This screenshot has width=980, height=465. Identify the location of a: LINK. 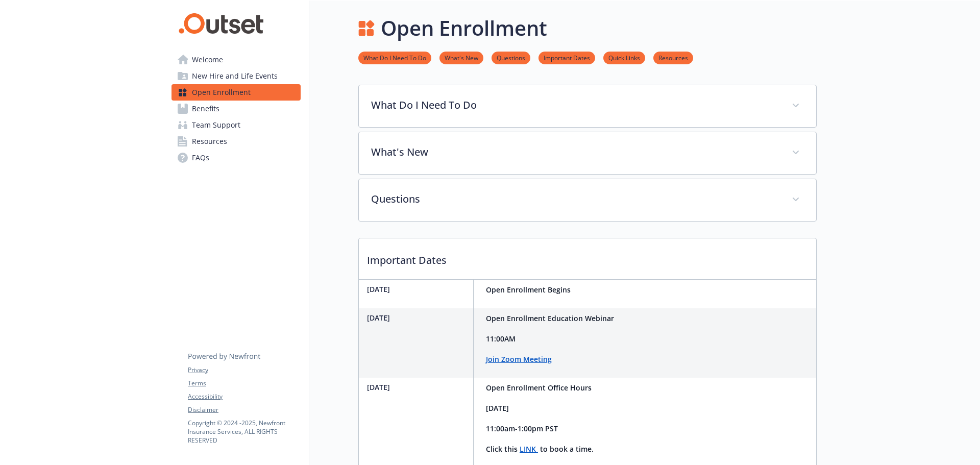
(528, 449).